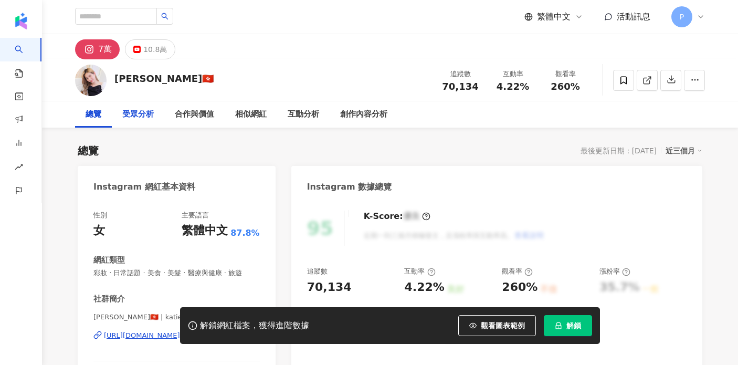  I want to click on div: 解鎖網紅檔案，獲得進階數據, so click(255, 325).